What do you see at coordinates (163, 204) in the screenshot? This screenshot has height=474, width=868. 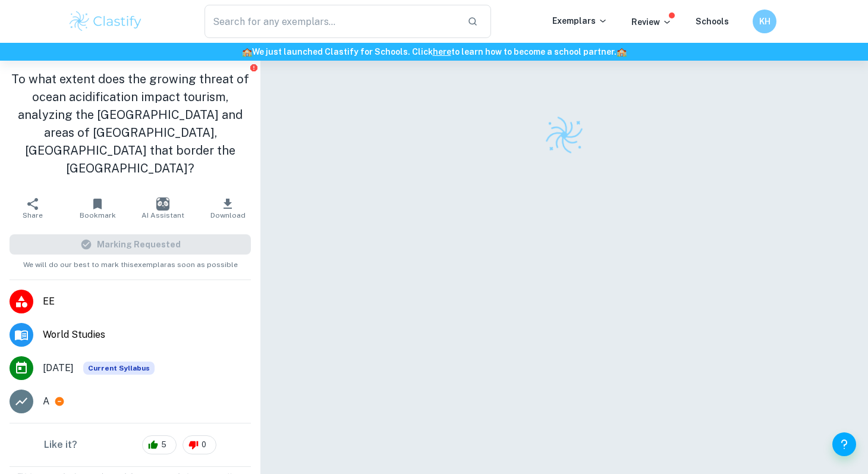 I see `img: AI Assistant` at bounding box center [163, 204].